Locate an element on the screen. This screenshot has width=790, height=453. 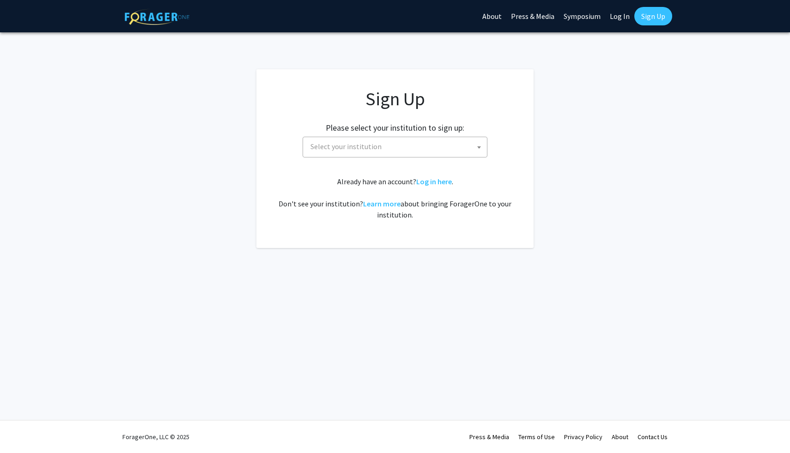
a: Privacy Policy is located at coordinates (583, 437).